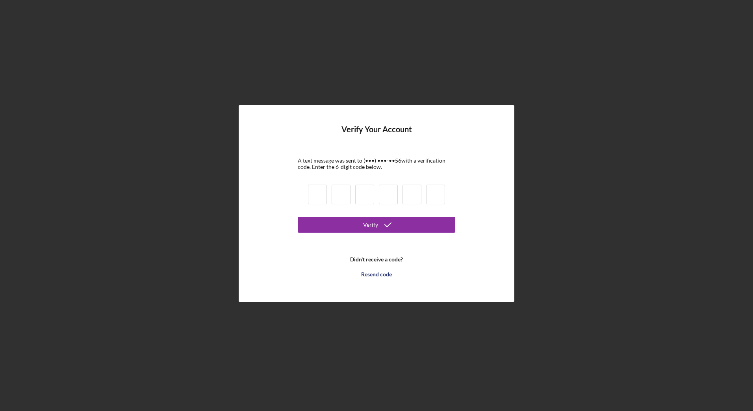 The height and width of the screenshot is (411, 753). I want to click on div: A text message was sent to (•••) •••-•• 56 with a verification code. Enter the 6-digit code below., so click(377, 164).